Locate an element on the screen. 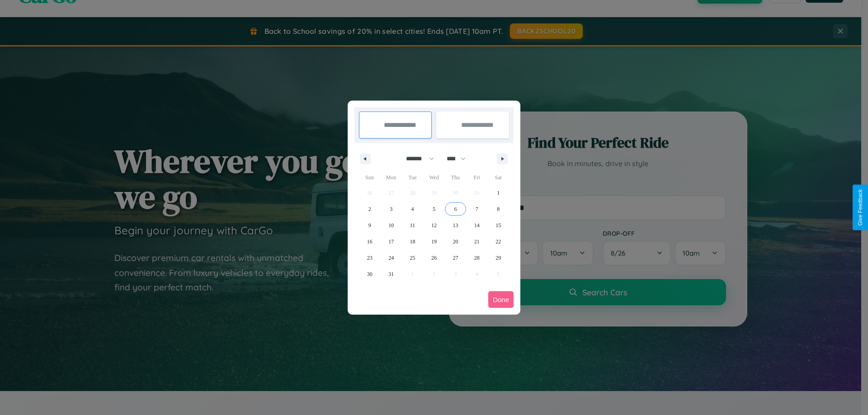  span: 10 is located at coordinates (391, 226).